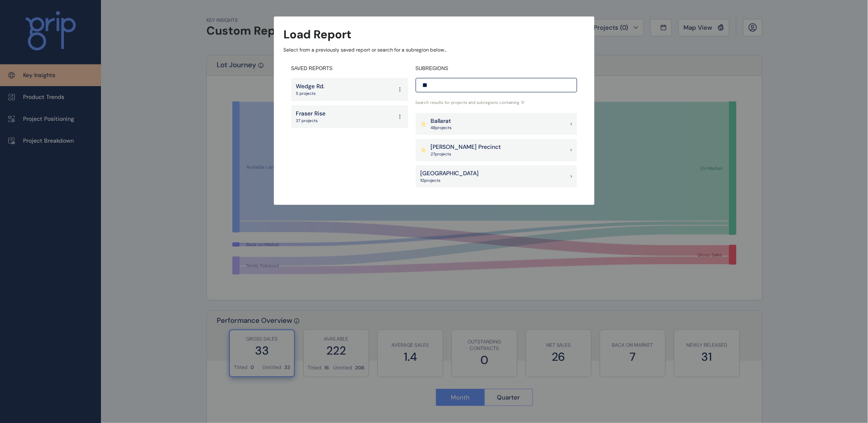 The height and width of the screenshot is (423, 868). Describe the element at coordinates (434, 50) in the screenshot. I see `p: Select from a previously saved report or search for a subregion below...` at that location.